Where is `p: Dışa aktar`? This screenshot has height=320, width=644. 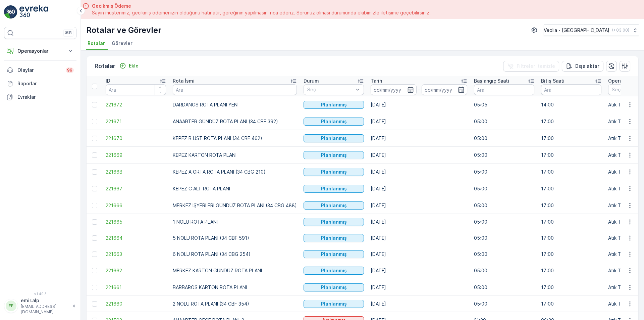
p: Dışa aktar is located at coordinates (588, 66).